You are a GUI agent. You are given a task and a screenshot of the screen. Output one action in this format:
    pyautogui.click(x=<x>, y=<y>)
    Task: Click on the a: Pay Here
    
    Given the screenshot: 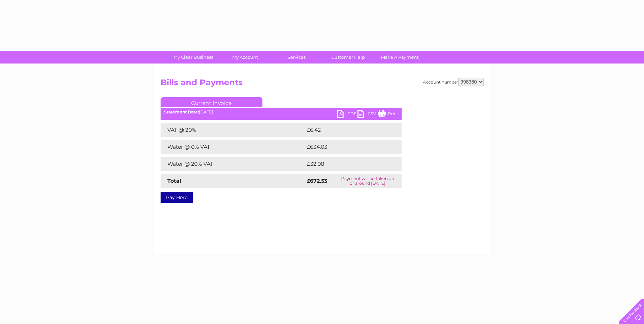 What is the action you would take?
    pyautogui.click(x=177, y=198)
    